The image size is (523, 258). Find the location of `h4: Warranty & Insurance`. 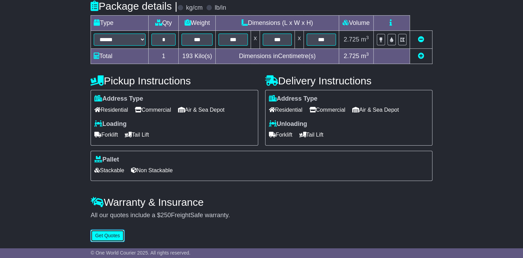

h4: Warranty & Insurance is located at coordinates (261, 202).